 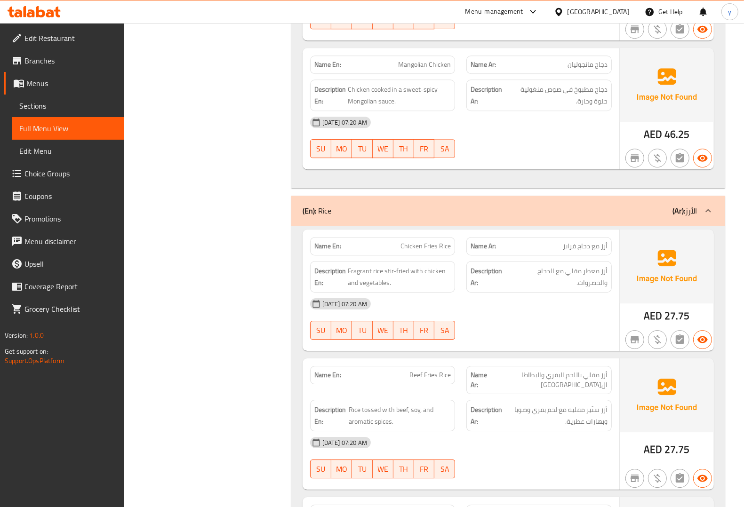 I want to click on a: Branches, so click(x=64, y=61).